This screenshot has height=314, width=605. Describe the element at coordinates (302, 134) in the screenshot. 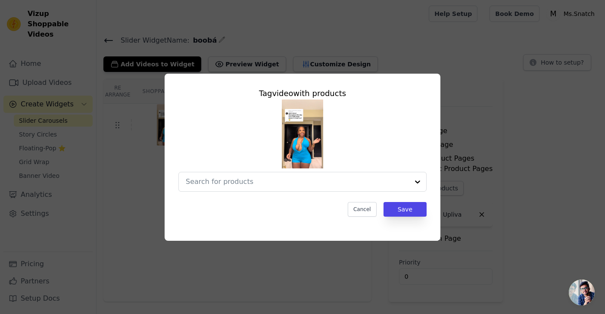

I see `img: tn-c78bf760c9c3463797ae487f31754a28.png` at that location.